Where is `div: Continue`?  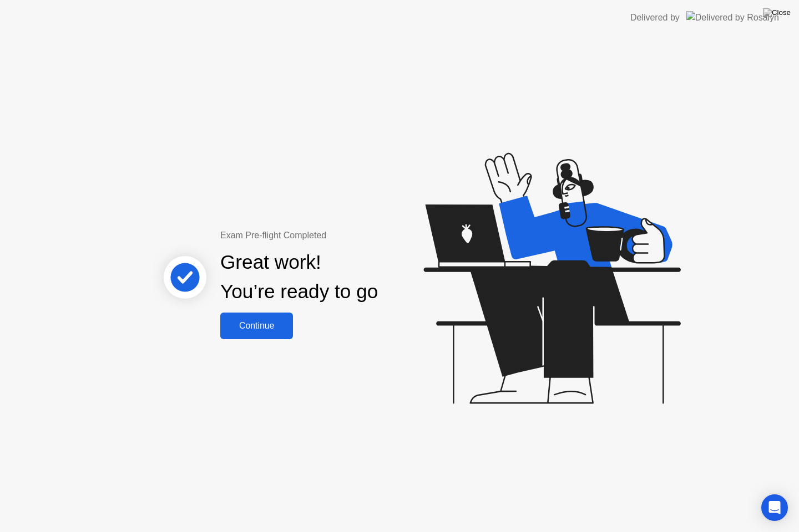
div: Continue is located at coordinates (256, 326).